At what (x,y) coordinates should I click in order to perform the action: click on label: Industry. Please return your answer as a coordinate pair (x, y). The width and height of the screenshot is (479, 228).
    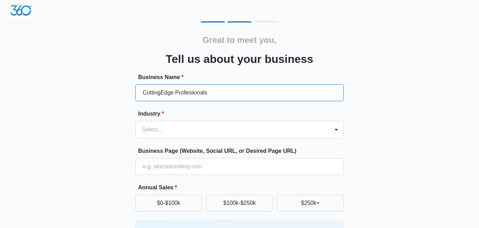
    Looking at the image, I should click on (242, 114).